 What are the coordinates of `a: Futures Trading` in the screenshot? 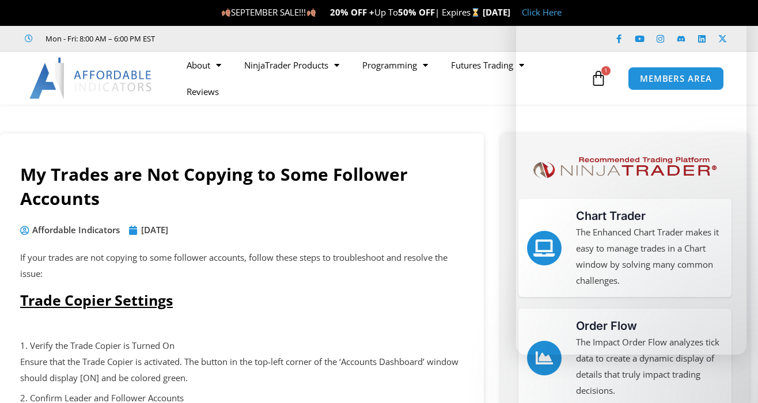 It's located at (488, 65).